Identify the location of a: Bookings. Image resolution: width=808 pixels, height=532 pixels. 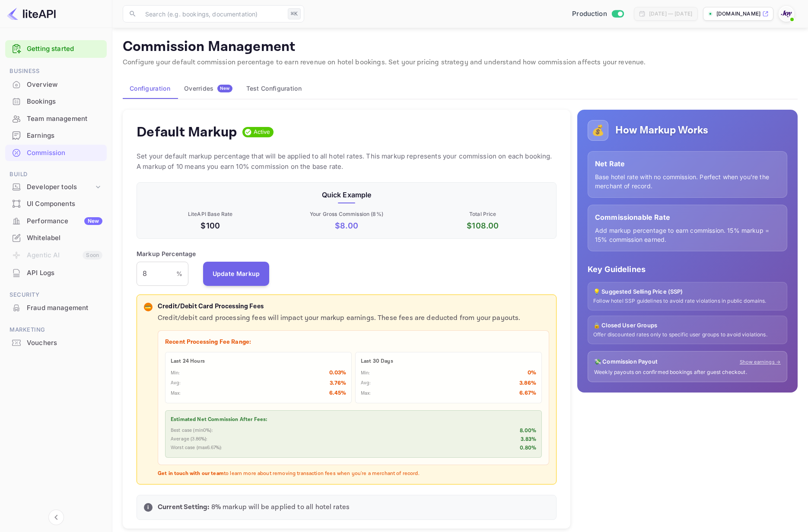
(56, 101).